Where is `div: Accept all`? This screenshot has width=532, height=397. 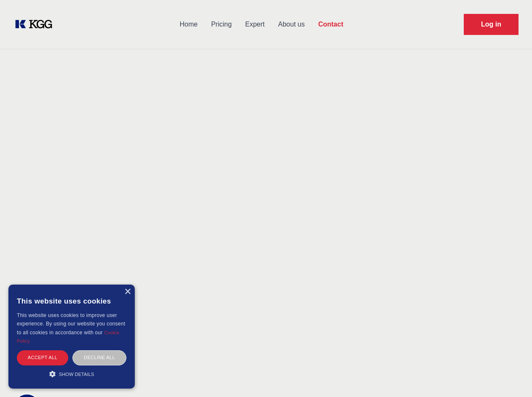 div: Accept all is located at coordinates (43, 357).